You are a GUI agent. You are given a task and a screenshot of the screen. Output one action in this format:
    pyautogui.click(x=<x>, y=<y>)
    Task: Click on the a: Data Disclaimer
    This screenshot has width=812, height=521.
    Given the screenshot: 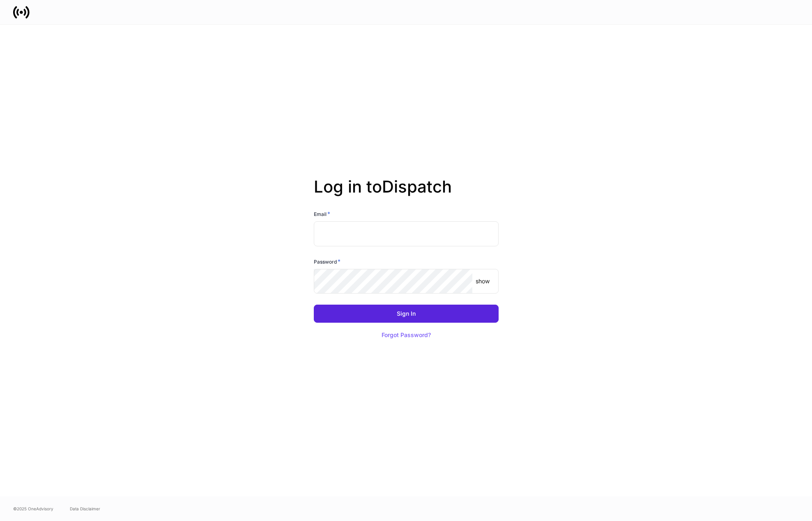 What is the action you would take?
    pyautogui.click(x=85, y=509)
    